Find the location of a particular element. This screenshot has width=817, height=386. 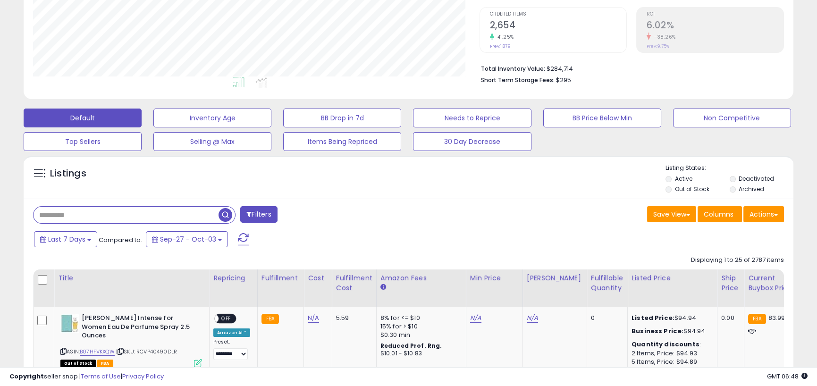

button: Save View is located at coordinates (672, 214).